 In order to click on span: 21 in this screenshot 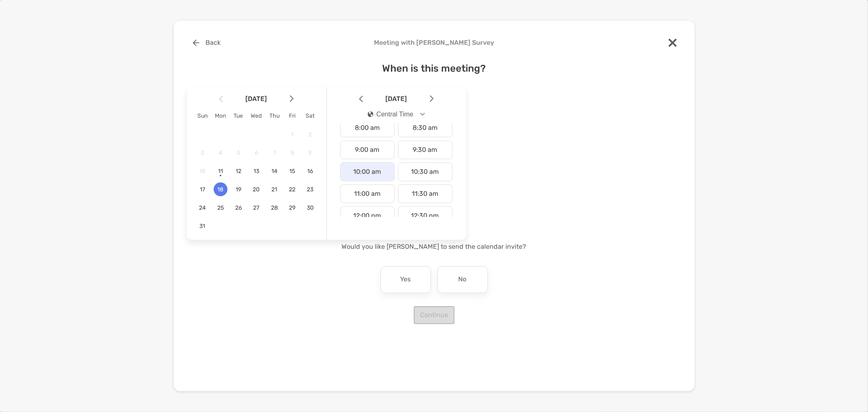, I will do `click(274, 189)`.